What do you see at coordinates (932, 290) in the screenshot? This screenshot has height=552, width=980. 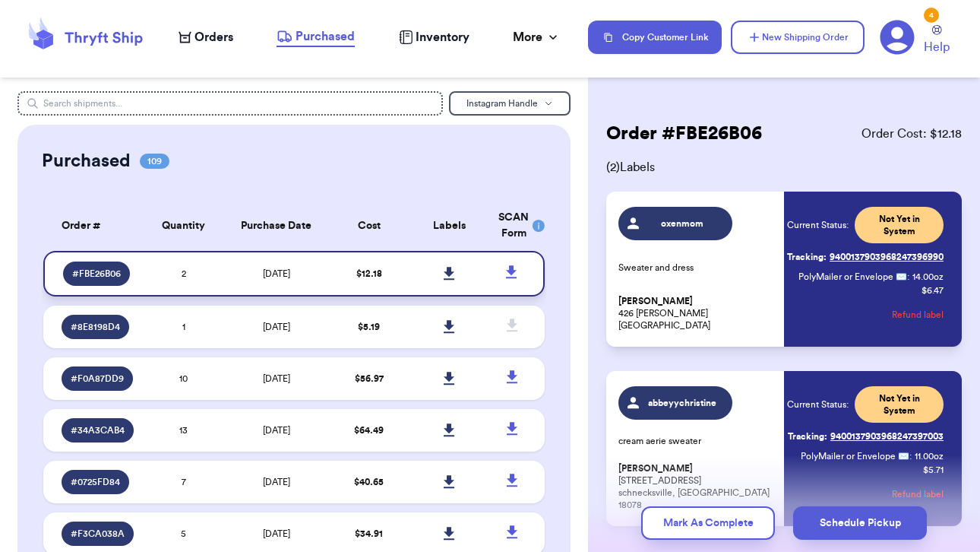 I see `p: $6.47` at bounding box center [932, 290].